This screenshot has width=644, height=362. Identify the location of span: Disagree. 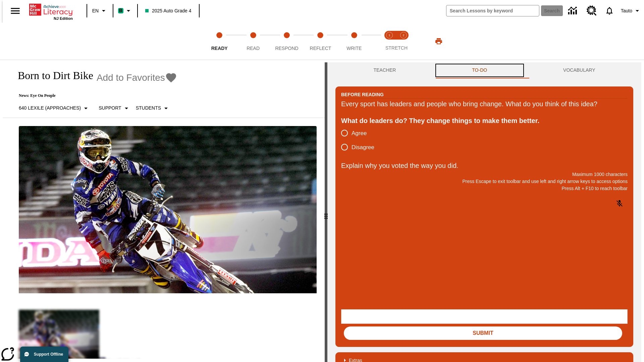
(363, 147).